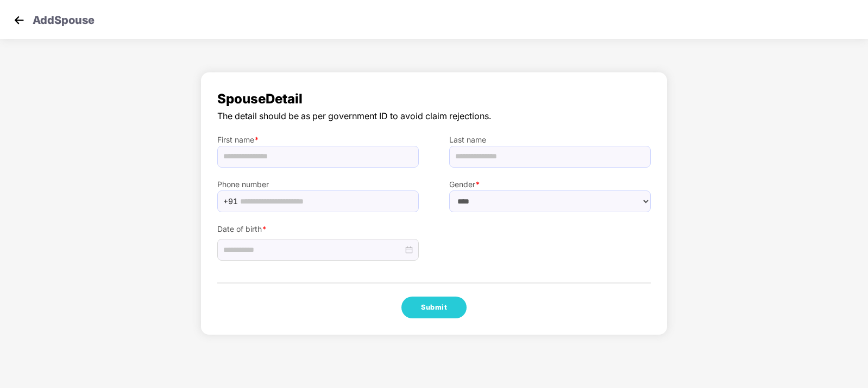 This screenshot has width=868, height=388. Describe the element at coordinates (230, 201) in the screenshot. I see `span: +91` at that location.